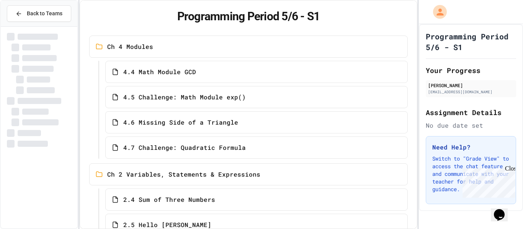  What do you see at coordinates (256, 122) in the screenshot?
I see `a: 4.6 Missing Side of a Triangle` at bounding box center [256, 122].